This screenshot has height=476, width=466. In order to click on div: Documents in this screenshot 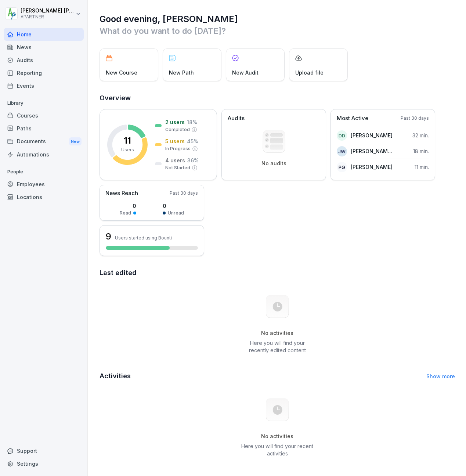, I will do `click(44, 141)`.